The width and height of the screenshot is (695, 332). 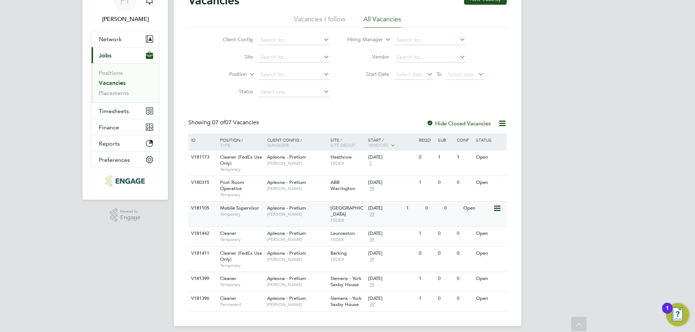 I want to click on span: Cleaner (FedEx Use Only), so click(x=241, y=257).